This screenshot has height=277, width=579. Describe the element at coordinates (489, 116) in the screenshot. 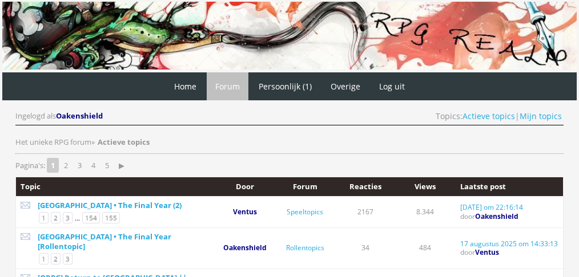

I see `a: Actieve topics` at that location.